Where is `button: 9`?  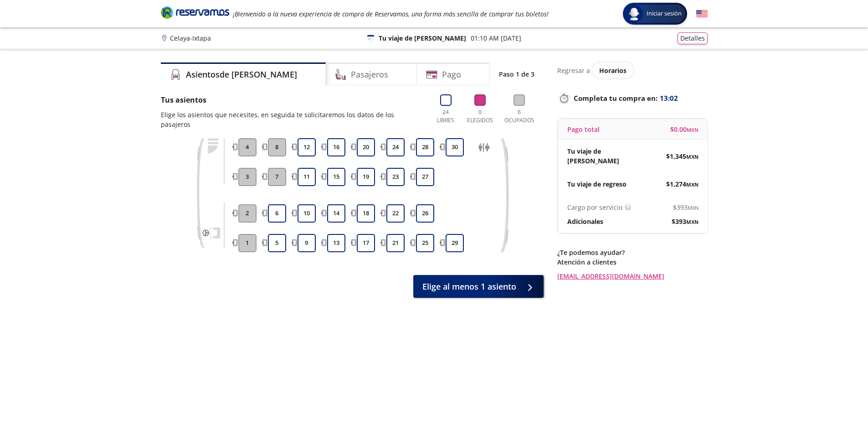
button: 9 is located at coordinates (306, 243).